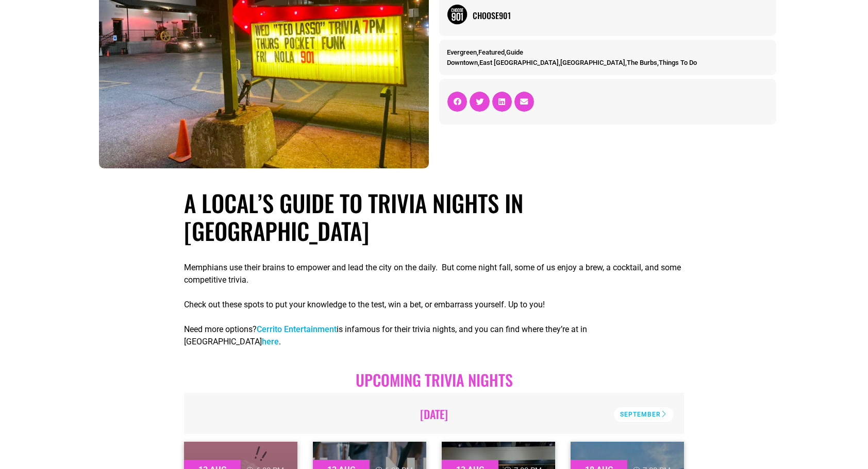  Describe the element at coordinates (621, 15) in the screenshot. I see `a: Choose901` at that location.